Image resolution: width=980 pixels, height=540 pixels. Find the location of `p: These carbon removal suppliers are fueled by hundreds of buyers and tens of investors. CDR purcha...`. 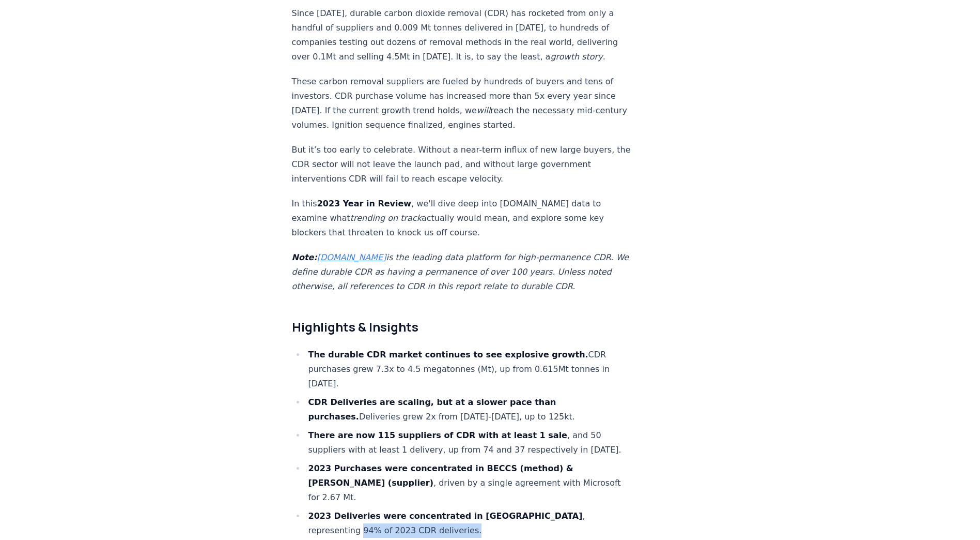

p: These carbon removal suppliers are fueled by hundreds of buyers and tens of investors. CDR purcha... is located at coordinates (463, 104).